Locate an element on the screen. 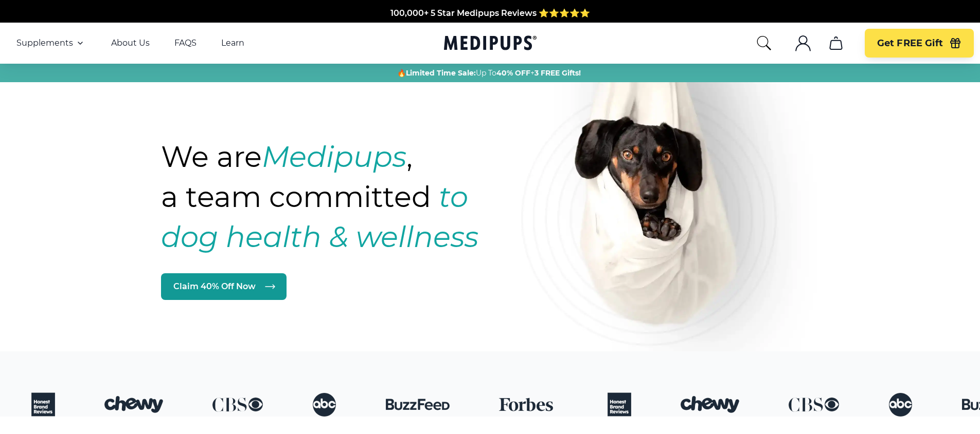 The height and width of the screenshot is (434, 980). span: Supplements is located at coordinates (45, 43).